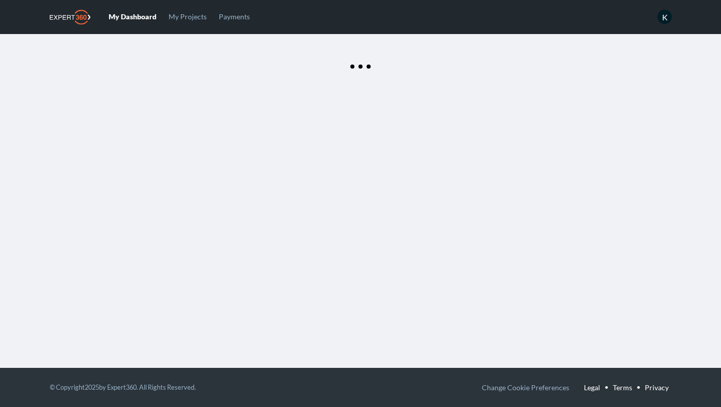 The width and height of the screenshot is (721, 407). What do you see at coordinates (665, 17) in the screenshot?
I see `span: K` at bounding box center [665, 17].